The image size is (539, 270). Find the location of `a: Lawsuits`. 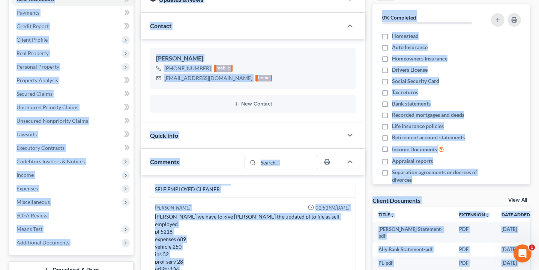

a: Lawsuits is located at coordinates (72, 134).